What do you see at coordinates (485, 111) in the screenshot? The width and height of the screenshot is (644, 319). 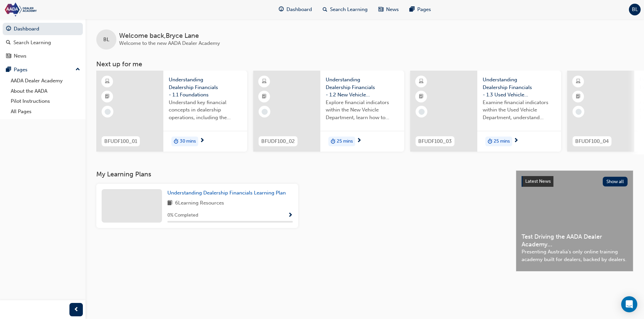 I see `a: BFUDF100_03Understanding Dealership Financials - 1.3 Used Vehicle DepartmentExamine financial ind...` at bounding box center [485, 111].